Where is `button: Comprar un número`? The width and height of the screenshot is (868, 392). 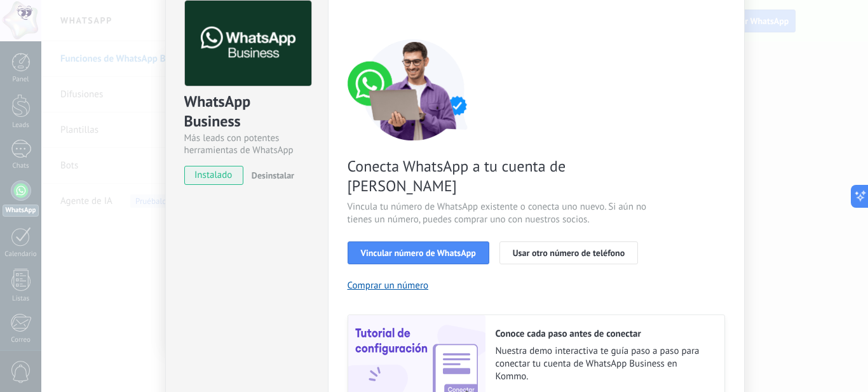 button: Comprar un número is located at coordinates (388, 285).